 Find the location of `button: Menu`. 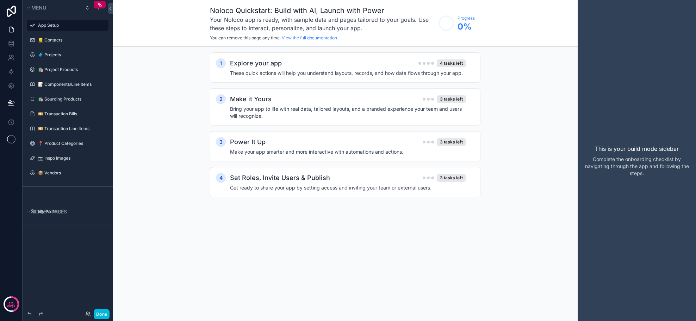

button: Menu is located at coordinates (53, 8).